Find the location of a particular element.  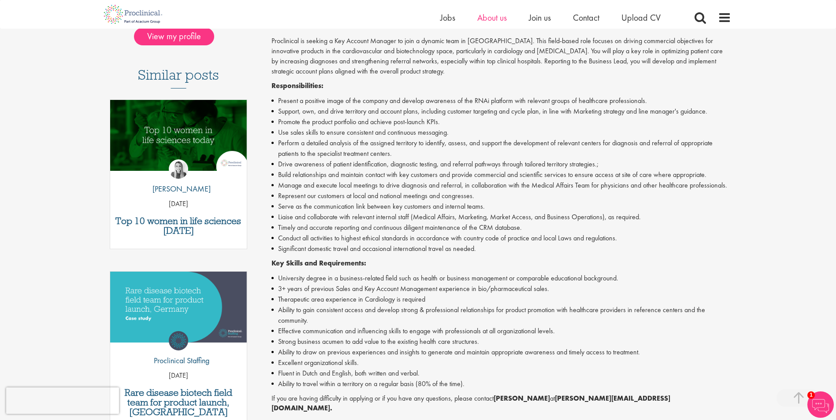

li: Liaise and collaborate with relevant internal staff (Medical Affairs, Marketing, Market Access, a... is located at coordinates (501, 217).